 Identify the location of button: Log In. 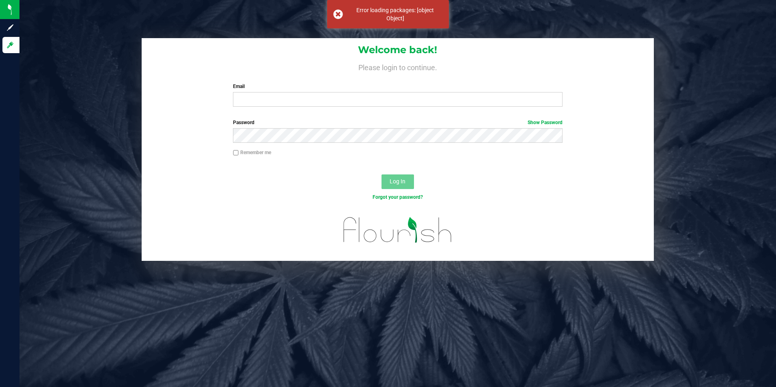
(398, 182).